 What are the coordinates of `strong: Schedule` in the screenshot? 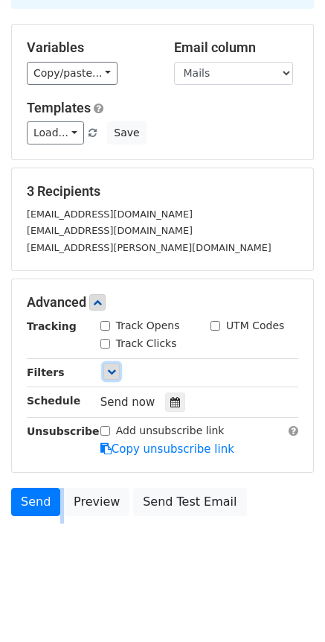 It's located at (54, 401).